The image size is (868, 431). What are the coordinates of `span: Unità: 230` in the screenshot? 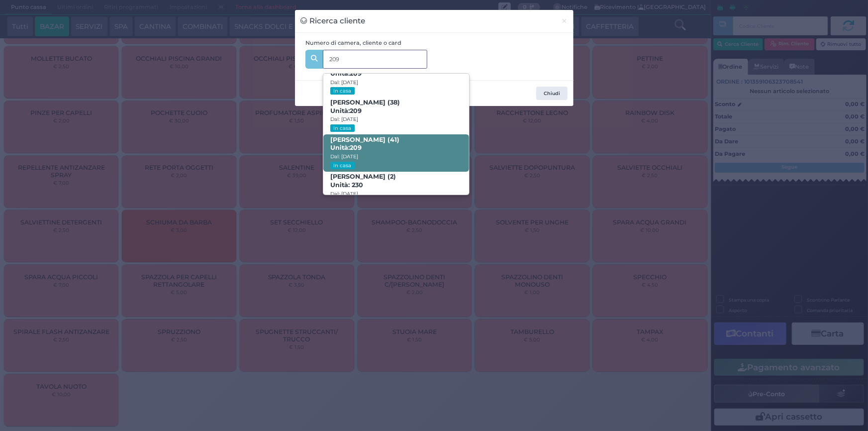 It's located at (346, 185).